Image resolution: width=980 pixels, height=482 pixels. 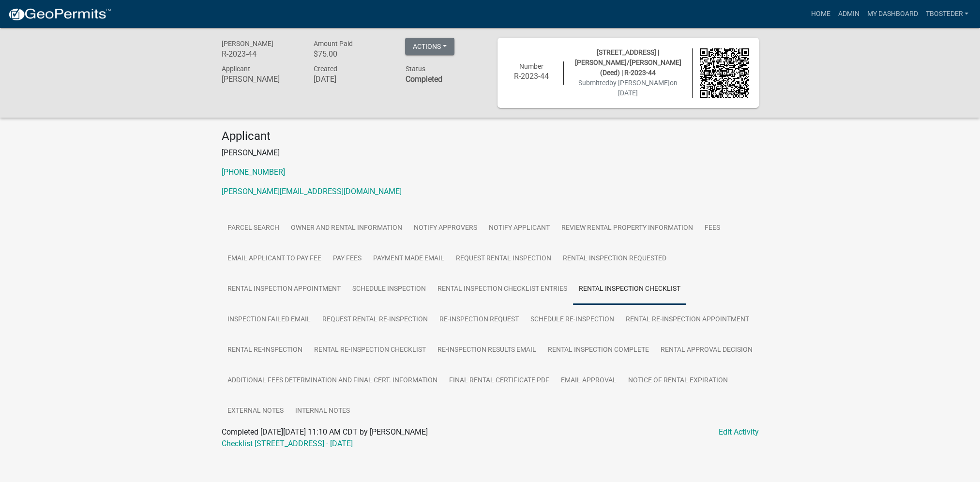 What do you see at coordinates (892, 14) in the screenshot?
I see `a: My Dashboard` at bounding box center [892, 14].